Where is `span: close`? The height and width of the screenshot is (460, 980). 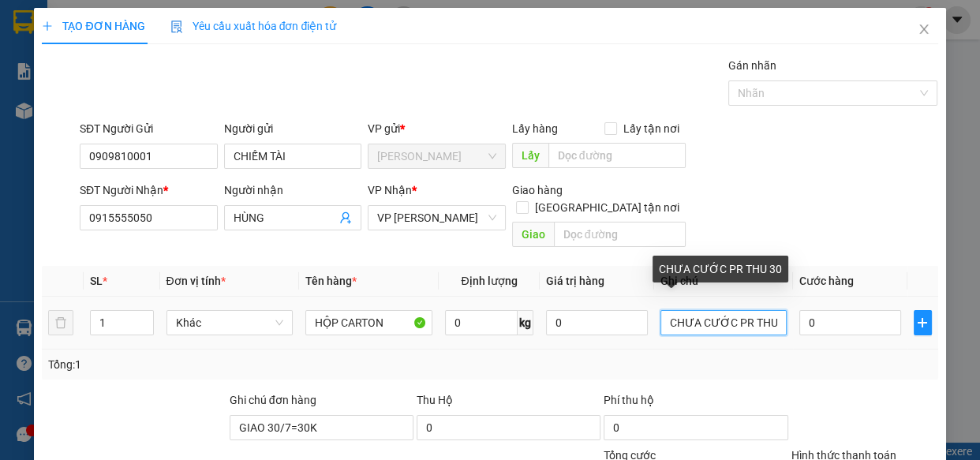
span: close is located at coordinates (924, 29).